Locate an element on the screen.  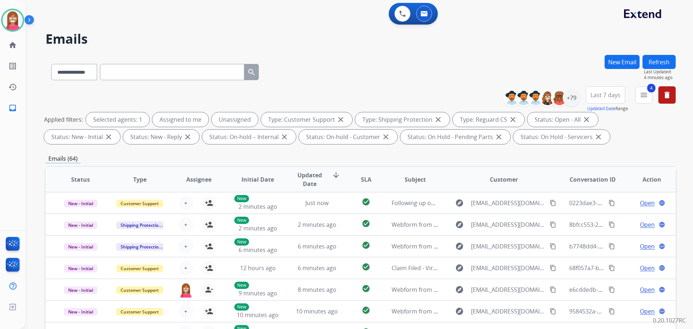
span: Assignee is located at coordinates (199, 179).